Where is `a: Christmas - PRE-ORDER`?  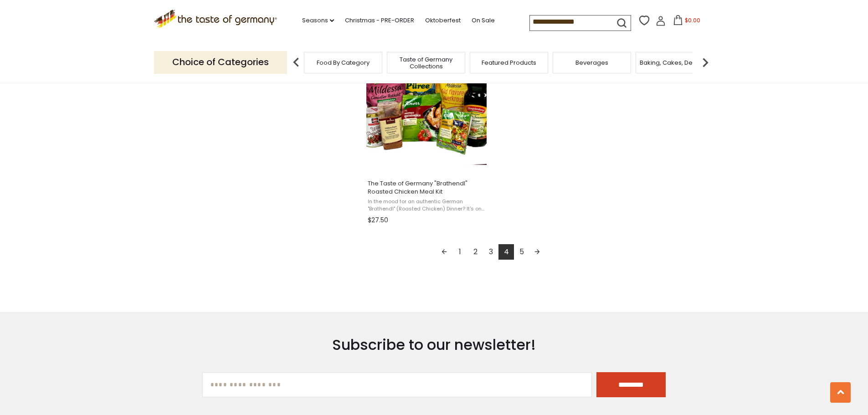 a: Christmas - PRE-ORDER is located at coordinates (380, 20).